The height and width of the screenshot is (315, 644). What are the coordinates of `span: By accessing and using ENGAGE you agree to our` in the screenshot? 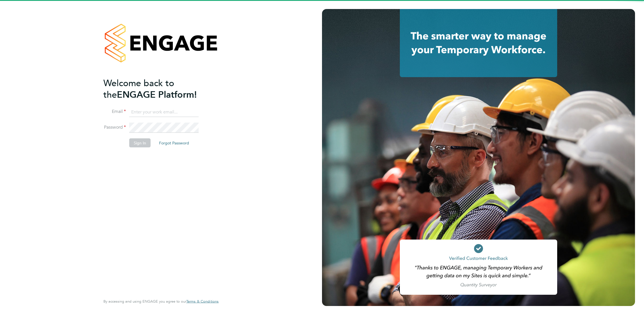 It's located at (161, 301).